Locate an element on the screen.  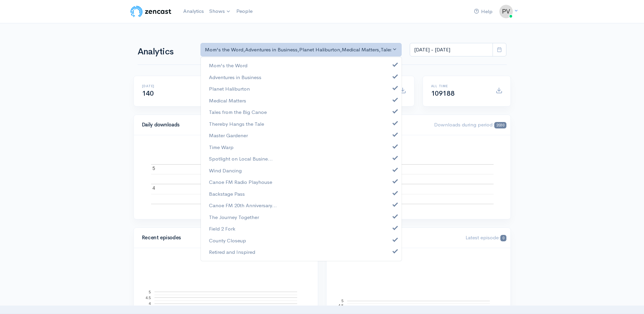
span: Adventures in Business is located at coordinates (235, 77).